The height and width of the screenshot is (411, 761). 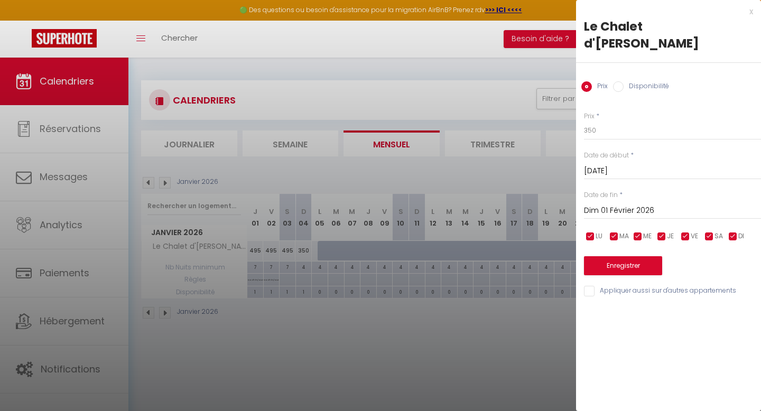 What do you see at coordinates (624, 236) in the screenshot?
I see `span: MA` at bounding box center [624, 236].